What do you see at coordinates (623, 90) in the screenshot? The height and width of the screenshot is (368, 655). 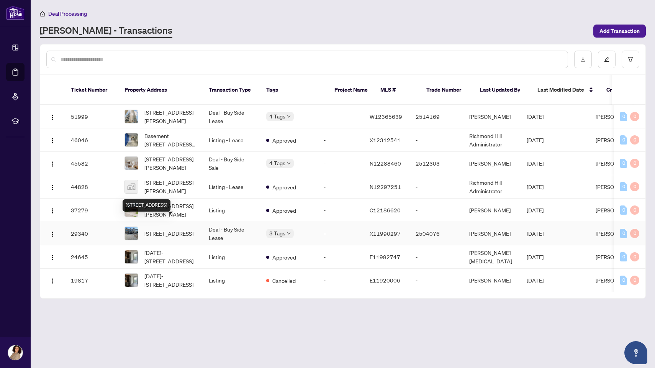 I see `th: Created By` at bounding box center [623, 90].